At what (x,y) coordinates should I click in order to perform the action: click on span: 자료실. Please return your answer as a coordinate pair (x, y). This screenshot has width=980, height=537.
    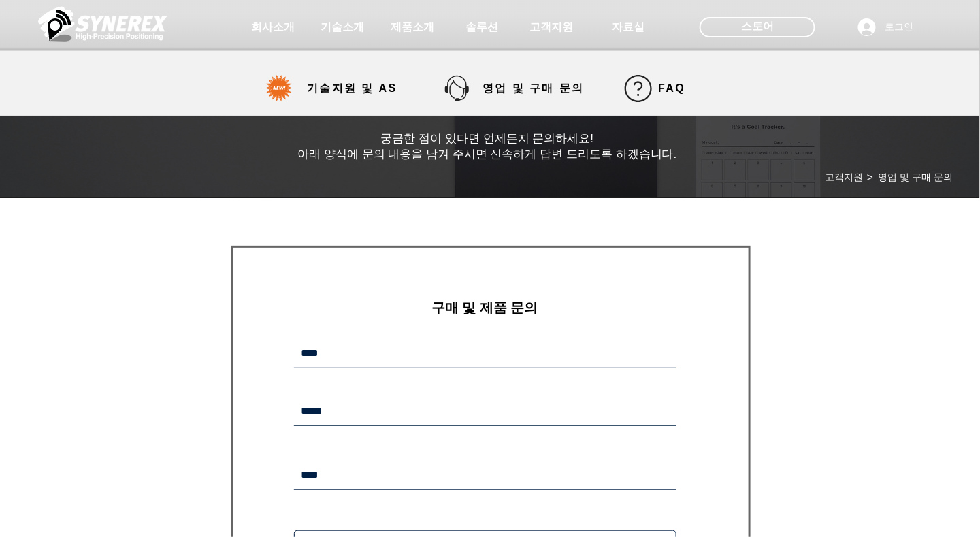
    Looking at the image, I should click on (628, 27).